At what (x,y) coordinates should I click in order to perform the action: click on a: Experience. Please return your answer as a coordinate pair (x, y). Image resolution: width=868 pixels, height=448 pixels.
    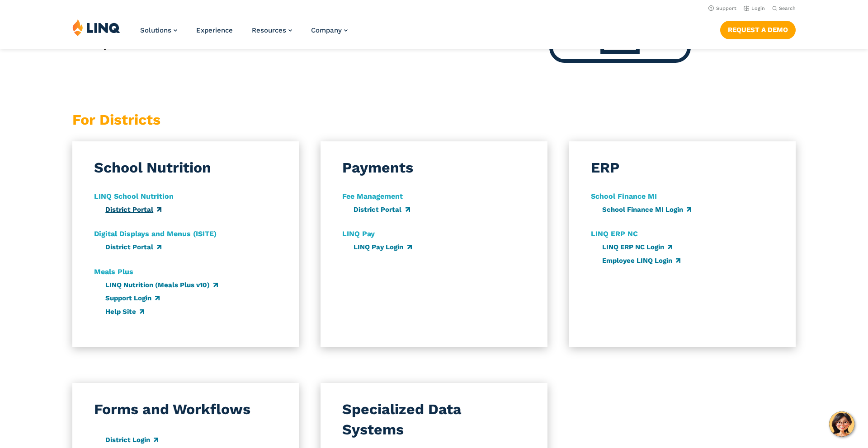
    Looking at the image, I should click on (214, 31).